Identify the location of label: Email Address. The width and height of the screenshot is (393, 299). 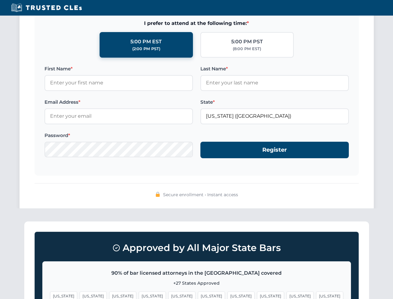
(118, 102).